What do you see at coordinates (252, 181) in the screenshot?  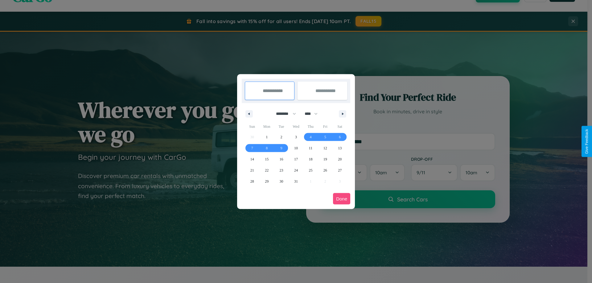 I see `button: 28` at bounding box center [252, 181].